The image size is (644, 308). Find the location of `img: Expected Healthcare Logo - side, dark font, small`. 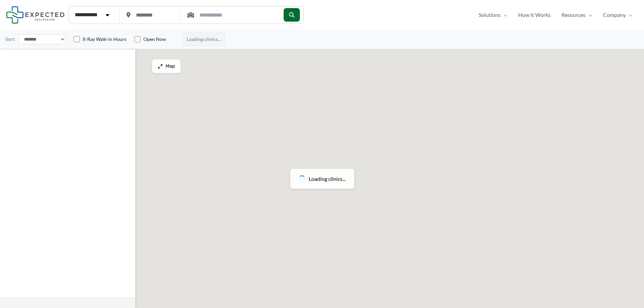

img: Expected Healthcare Logo - side, dark font, small is located at coordinates (35, 14).